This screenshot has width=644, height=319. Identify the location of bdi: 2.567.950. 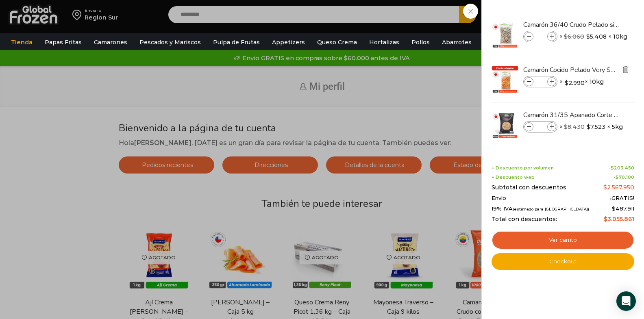
(619, 187).